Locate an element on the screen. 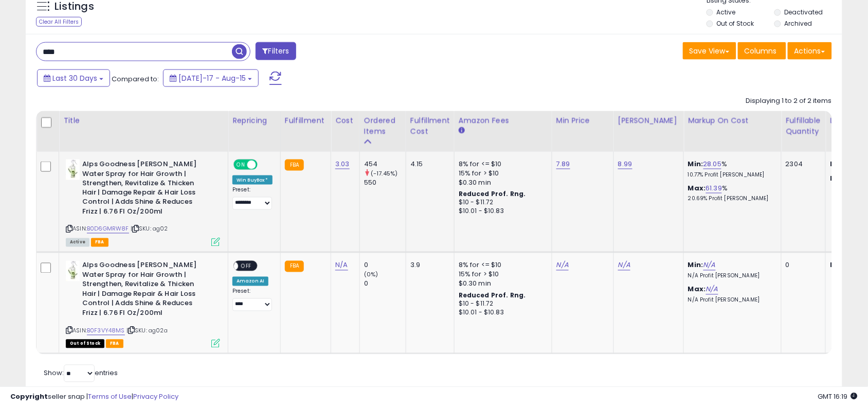 The height and width of the screenshot is (407, 868). div: Displaying 1 to 2 of 2 items is located at coordinates (789, 101).